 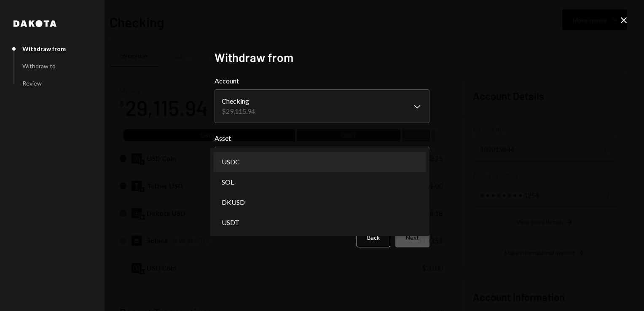 I want to click on button: Back, so click(x=373, y=237).